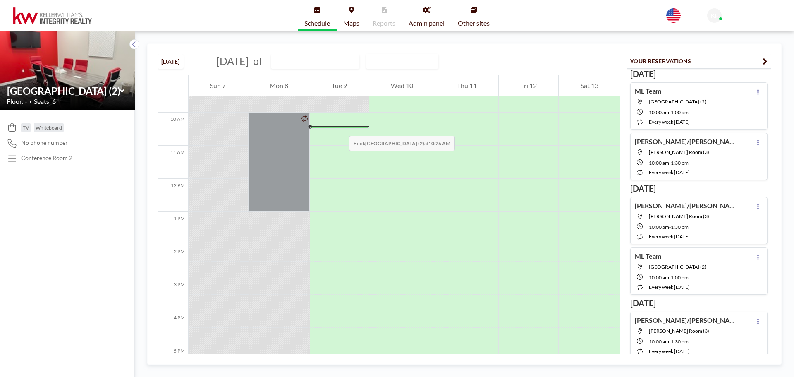 The height and width of the screenshot is (377, 794). I want to click on div: Fri 12, so click(528, 86).